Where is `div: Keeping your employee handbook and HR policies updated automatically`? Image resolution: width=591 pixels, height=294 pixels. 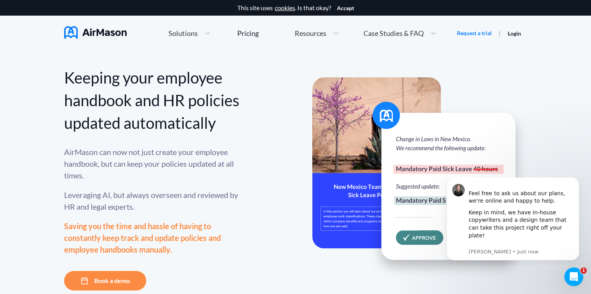
div: Keeping your employee handbook and HR policies updated automatically is located at coordinates (152, 100).